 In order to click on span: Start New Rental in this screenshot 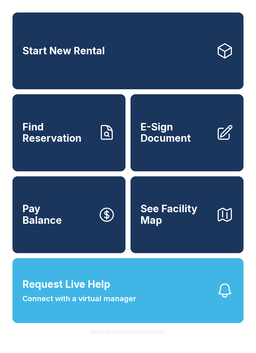, I will do `click(64, 51)`.